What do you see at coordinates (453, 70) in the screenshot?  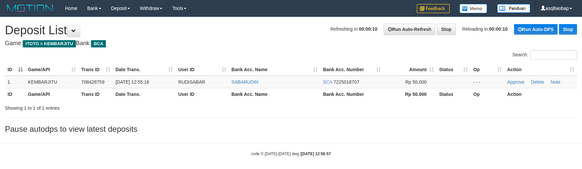 I see `th: Status: activate to sort column ascending` at bounding box center [453, 70].